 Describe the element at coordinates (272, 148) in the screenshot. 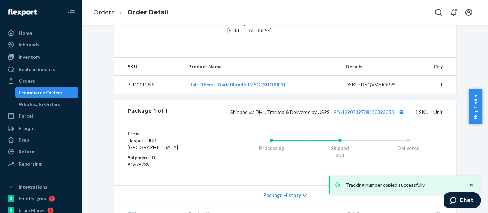

I see `div: Processing` at that location.